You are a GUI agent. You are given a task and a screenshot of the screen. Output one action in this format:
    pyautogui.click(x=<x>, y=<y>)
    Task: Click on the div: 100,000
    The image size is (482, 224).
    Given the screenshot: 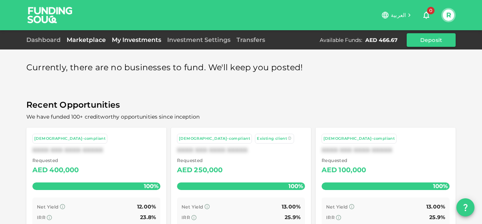 What is the action you would take?
    pyautogui.click(x=352, y=170)
    